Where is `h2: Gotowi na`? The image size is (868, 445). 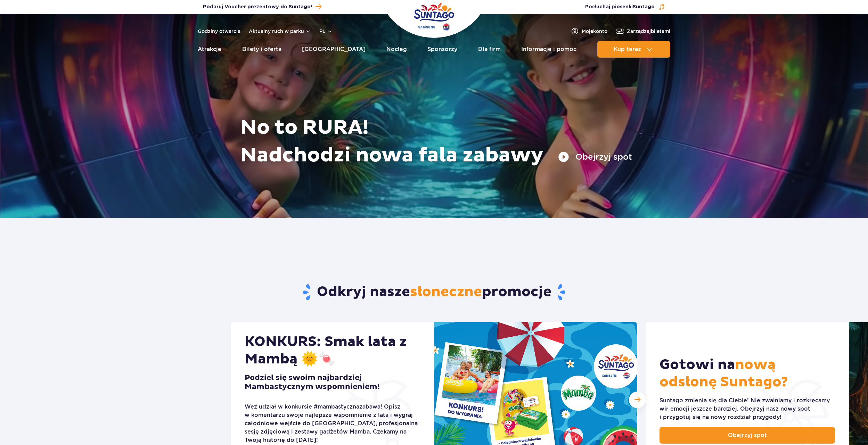 h2: Gotowi na is located at coordinates (747, 373).